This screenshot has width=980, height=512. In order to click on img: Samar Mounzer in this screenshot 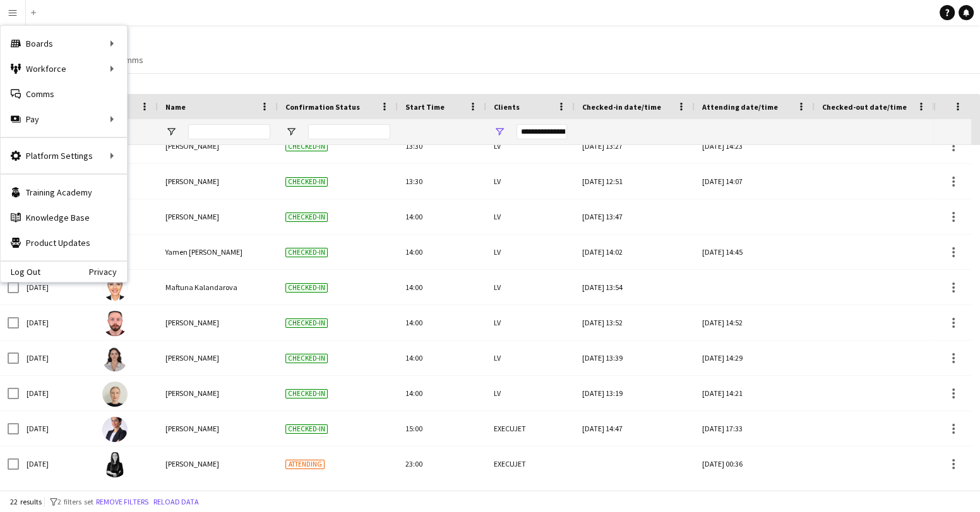, I will do `click(115, 465)`.